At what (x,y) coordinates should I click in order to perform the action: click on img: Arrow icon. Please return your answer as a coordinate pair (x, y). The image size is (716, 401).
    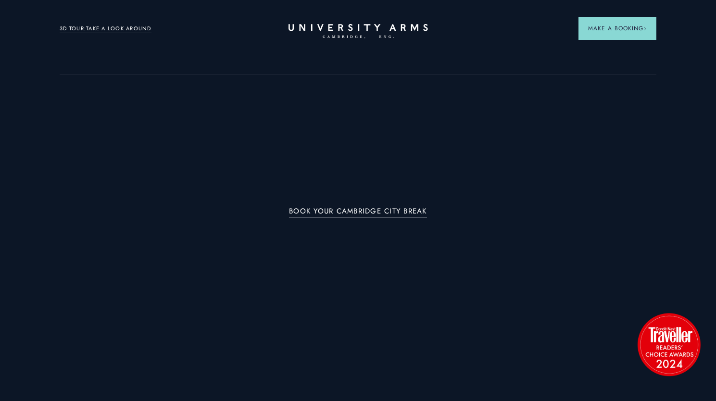
    Looking at the image, I should click on (644, 28).